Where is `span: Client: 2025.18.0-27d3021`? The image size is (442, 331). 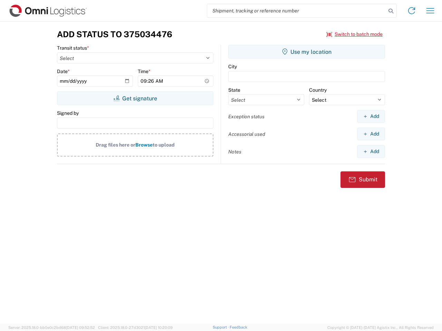
span: Client: 2025.18.0-27d3021 is located at coordinates (135, 328).